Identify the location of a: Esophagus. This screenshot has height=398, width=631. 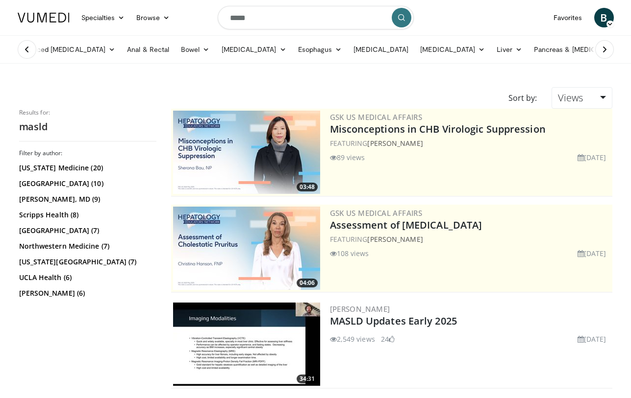
(320, 49).